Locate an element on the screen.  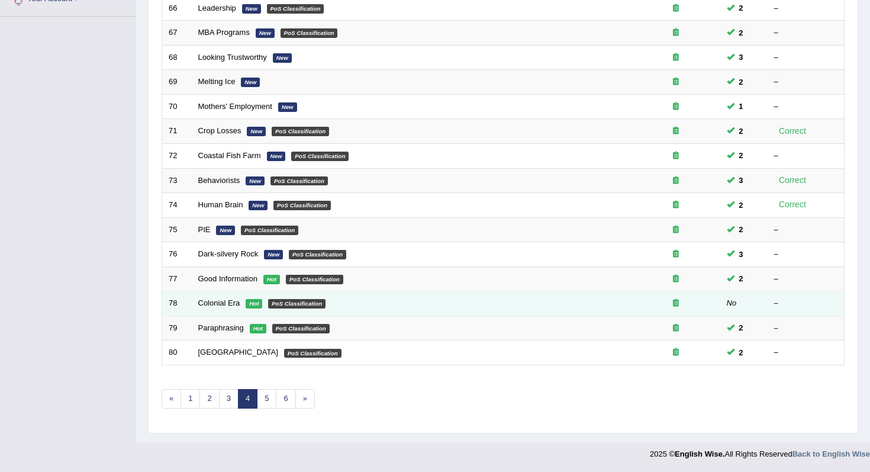
td: 77 is located at coordinates (177, 279).